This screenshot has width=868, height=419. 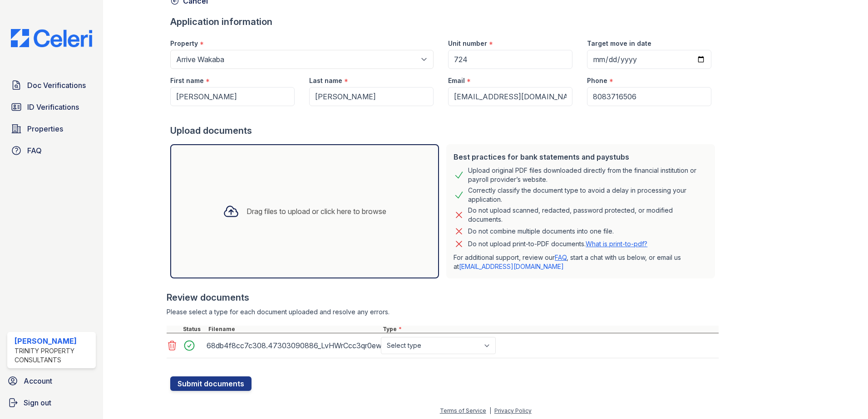 What do you see at coordinates (316, 212) in the screenshot?
I see `div: Drag files to upload or click here to browse` at bounding box center [316, 212].